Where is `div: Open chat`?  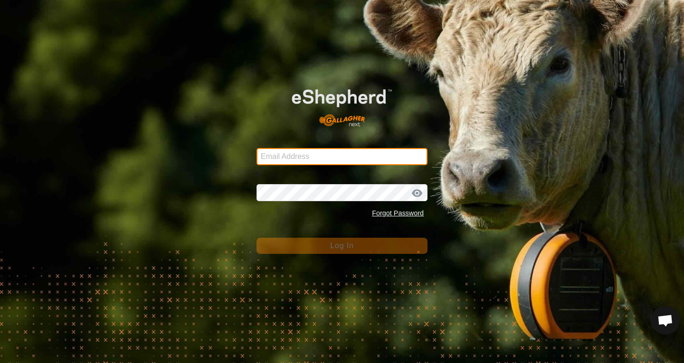 div: Open chat is located at coordinates (665, 321).